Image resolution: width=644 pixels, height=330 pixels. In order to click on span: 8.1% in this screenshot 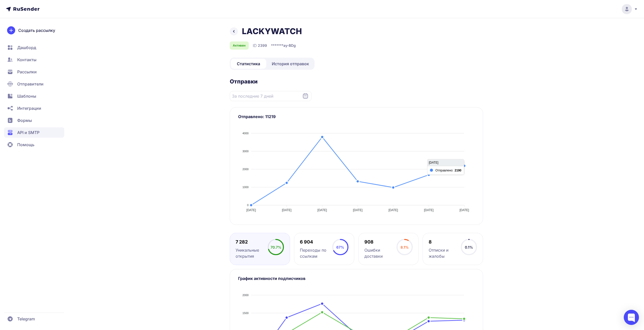, I will do `click(404, 247)`.